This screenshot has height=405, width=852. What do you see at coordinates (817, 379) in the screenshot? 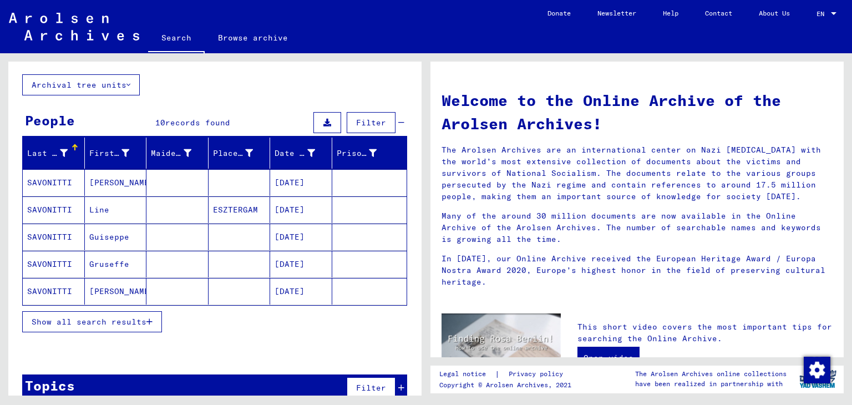
I see `img: yv_logo.png` at bounding box center [817, 379].